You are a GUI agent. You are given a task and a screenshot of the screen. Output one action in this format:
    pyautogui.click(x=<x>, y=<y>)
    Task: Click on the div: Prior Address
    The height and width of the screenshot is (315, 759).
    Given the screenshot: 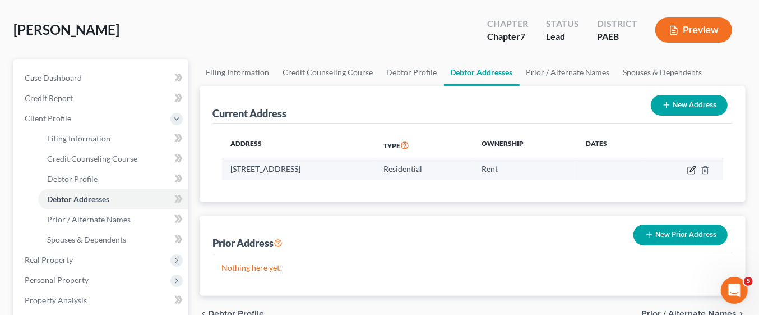 What is the action you would take?
    pyautogui.click(x=248, y=243)
    